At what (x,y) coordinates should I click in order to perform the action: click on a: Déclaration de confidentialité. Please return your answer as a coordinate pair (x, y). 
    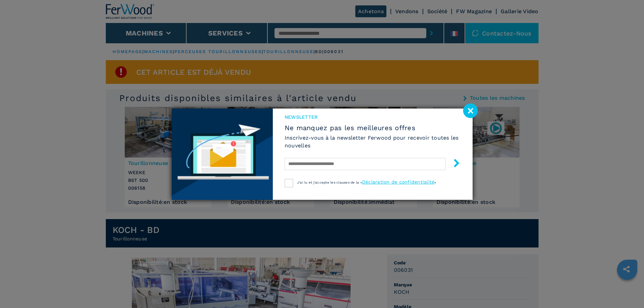
    Looking at the image, I should click on (398, 182).